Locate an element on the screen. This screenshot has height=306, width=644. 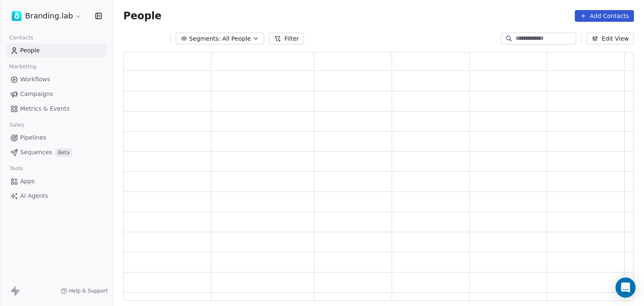
button: Edit View is located at coordinates (610, 39).